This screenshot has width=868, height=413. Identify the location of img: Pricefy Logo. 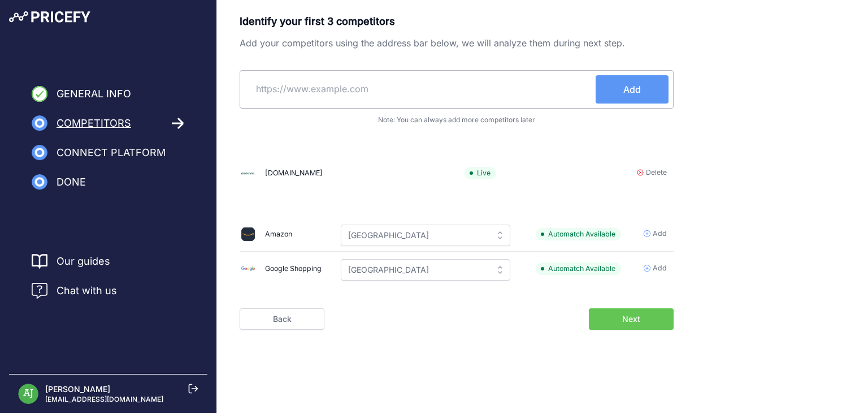
(50, 17).